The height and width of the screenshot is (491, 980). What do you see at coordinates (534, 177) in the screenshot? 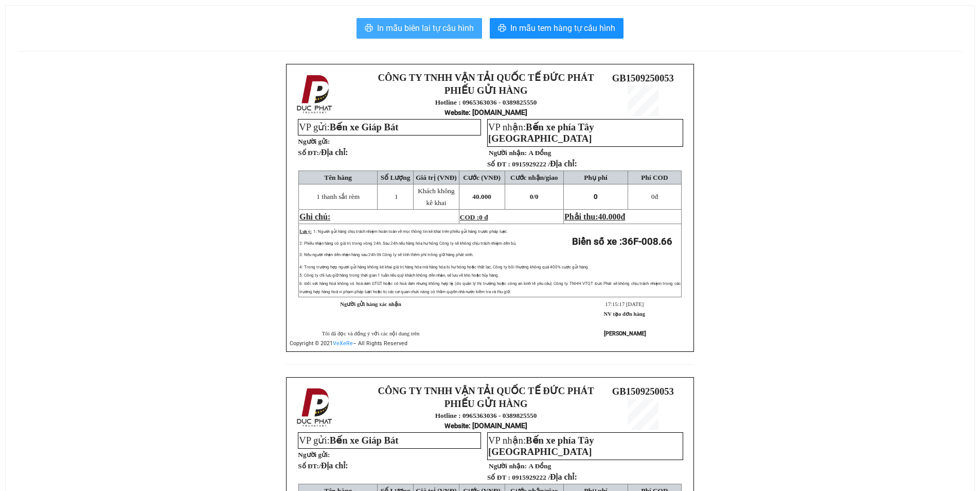
I see `span: Cước nhận/giao` at bounding box center [534, 177].